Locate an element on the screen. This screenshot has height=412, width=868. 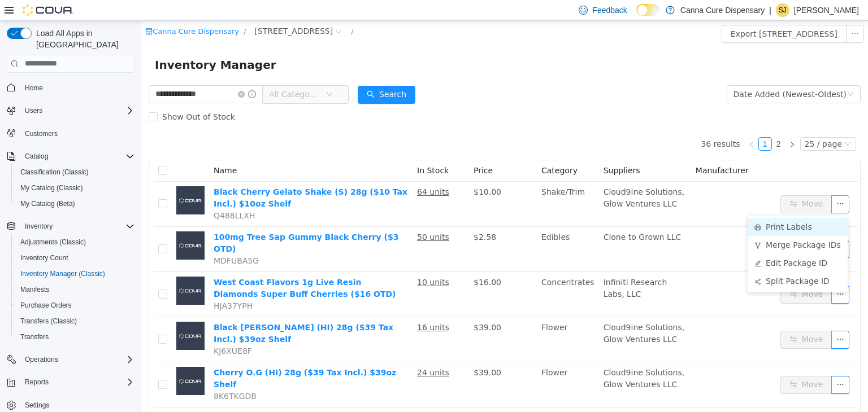
i: icon: fork is located at coordinates (617, 225).